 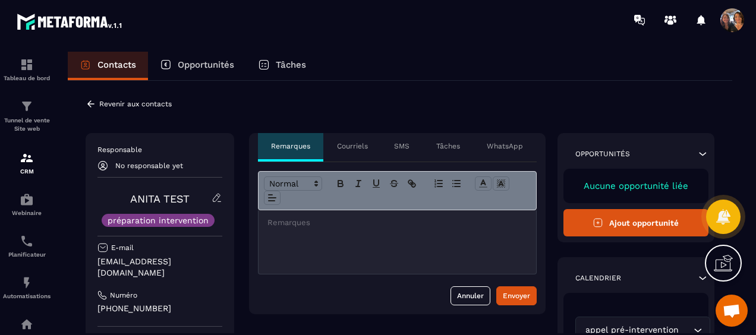 What do you see at coordinates (517, 296) in the screenshot?
I see `div: Envoyer` at bounding box center [517, 296].